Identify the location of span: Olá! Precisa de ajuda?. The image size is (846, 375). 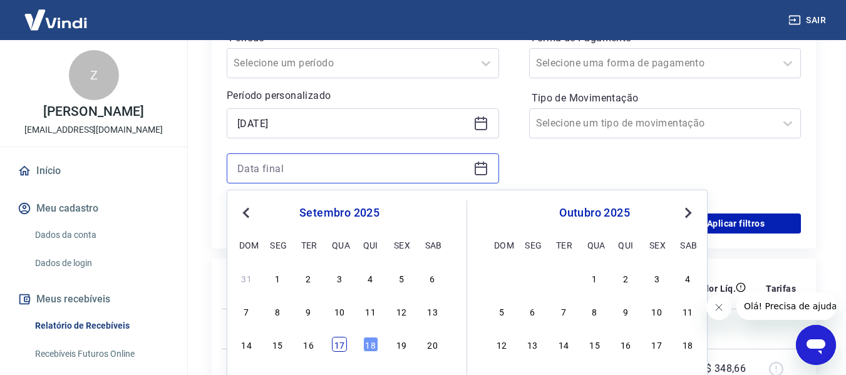
(56, 14).